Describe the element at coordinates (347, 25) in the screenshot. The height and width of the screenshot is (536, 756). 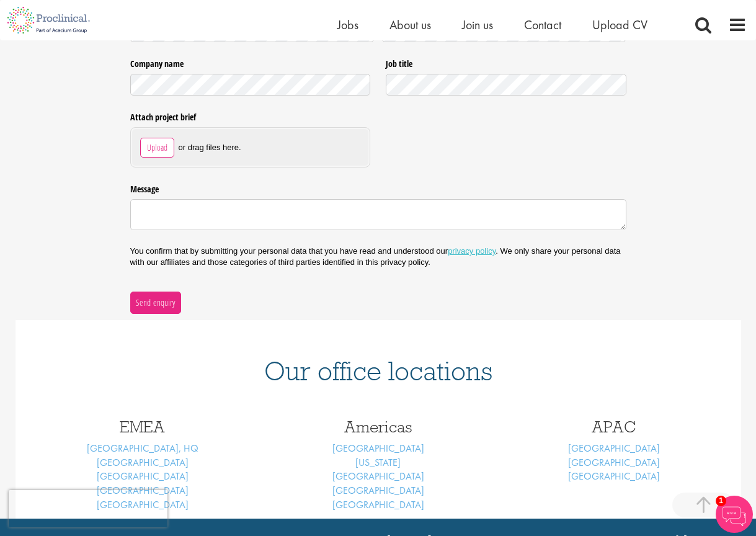
I see `a: Jobs` at that location.